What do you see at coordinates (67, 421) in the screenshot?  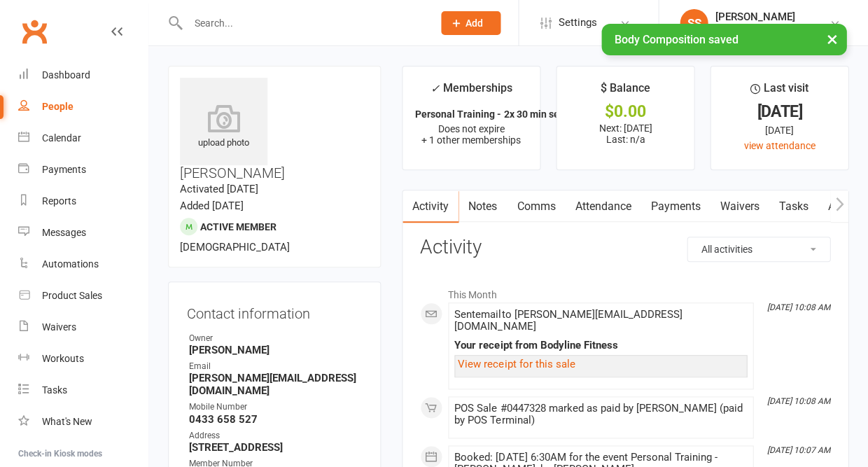 I see `div: What's New` at bounding box center [67, 421].